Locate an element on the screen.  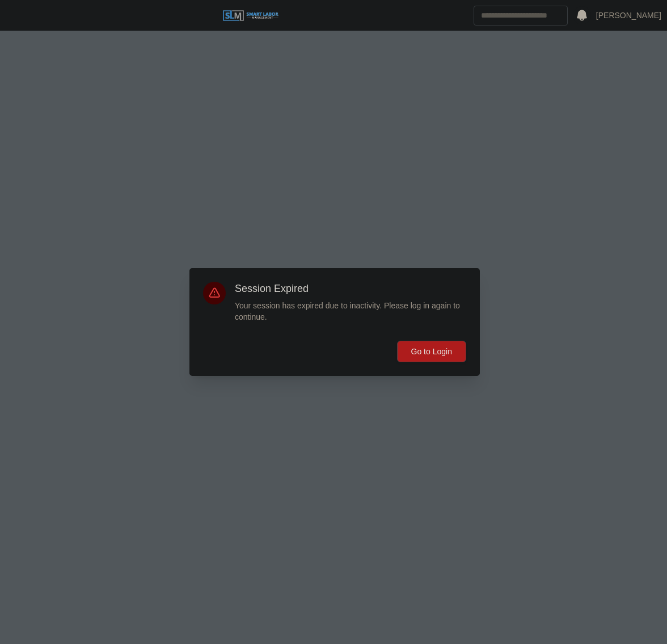
h3: Session Expired is located at coordinates (351, 288).